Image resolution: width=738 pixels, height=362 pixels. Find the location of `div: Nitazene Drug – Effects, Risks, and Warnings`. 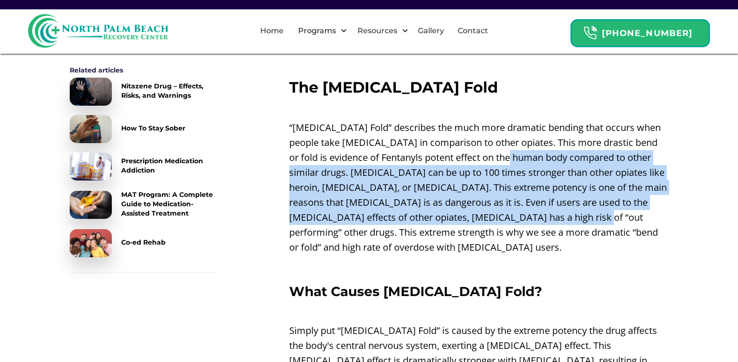

div: Nitazene Drug – Effects, Risks, and Warnings is located at coordinates (170, 91).